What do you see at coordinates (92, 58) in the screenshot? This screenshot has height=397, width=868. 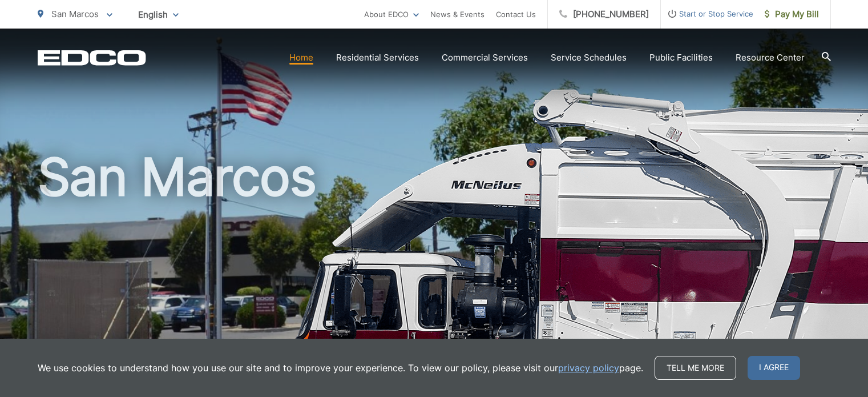 I see `a: EDCD logo. Return to the homepage.` at bounding box center [92, 58].